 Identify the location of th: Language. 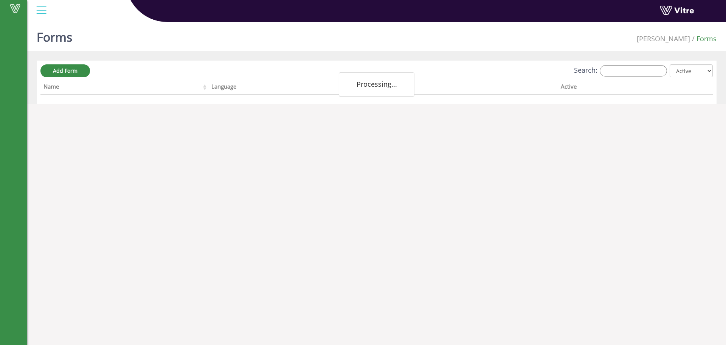
(296, 88).